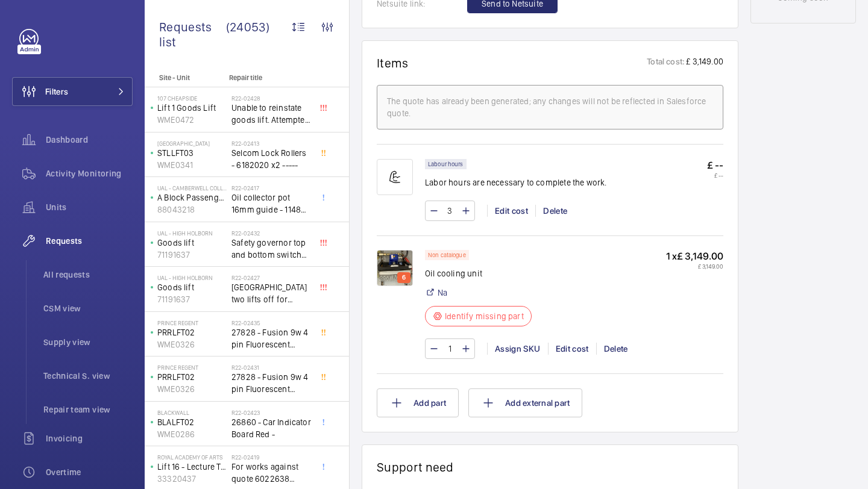 This screenshot has width=868, height=489. I want to click on span: Requests list, so click(192, 34).